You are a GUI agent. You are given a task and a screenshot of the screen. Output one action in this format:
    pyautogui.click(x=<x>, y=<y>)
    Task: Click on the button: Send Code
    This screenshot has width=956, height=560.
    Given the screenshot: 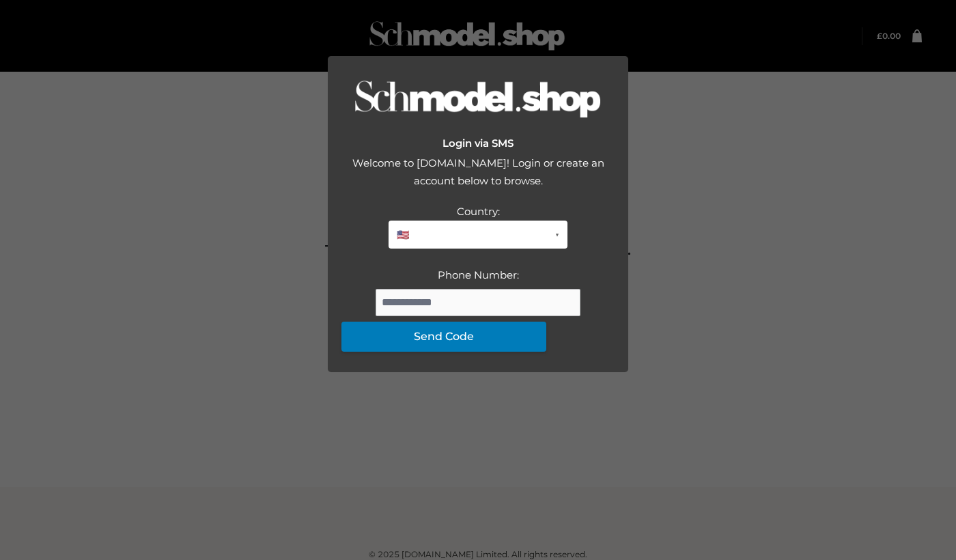 What is the action you would take?
    pyautogui.click(x=444, y=337)
    